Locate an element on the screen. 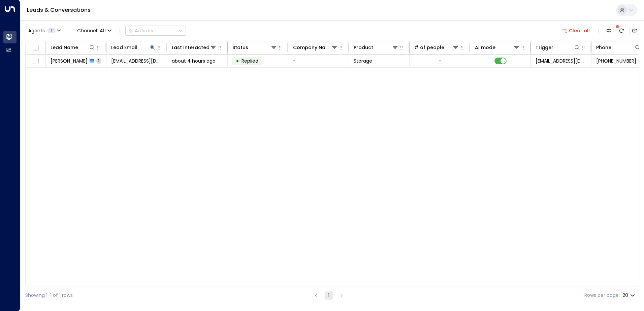 This screenshot has width=644, height=311. span: about 4 hours ago is located at coordinates (194, 61).